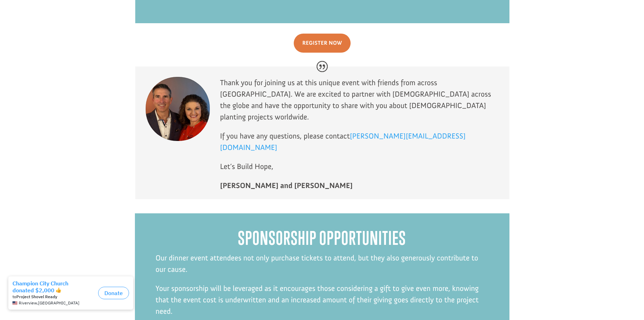 The image size is (644, 320). I want to click on img: emoji thumbsUp, so click(59, 17).